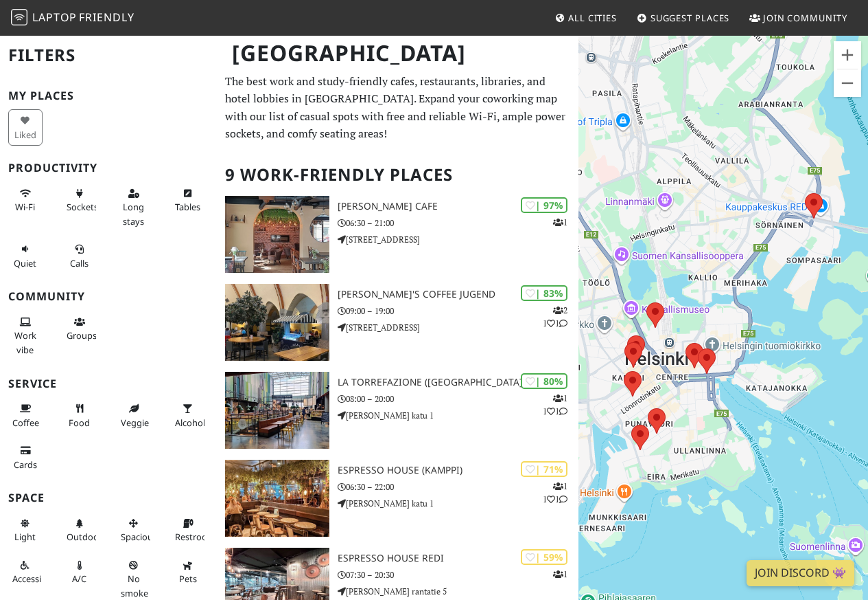 Image resolution: width=868 pixels, height=600 pixels. What do you see at coordinates (398, 174) in the screenshot?
I see `h2: 9 Work-Friendly Places` at bounding box center [398, 174].